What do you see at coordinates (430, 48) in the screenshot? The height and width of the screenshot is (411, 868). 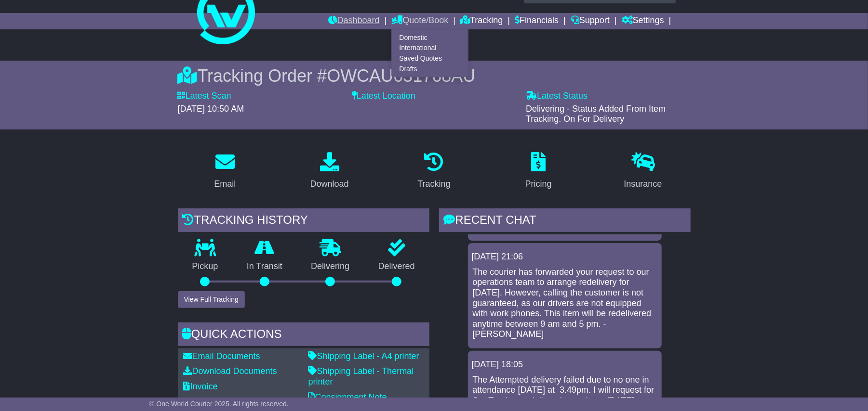 I see `a: International` at bounding box center [430, 48].